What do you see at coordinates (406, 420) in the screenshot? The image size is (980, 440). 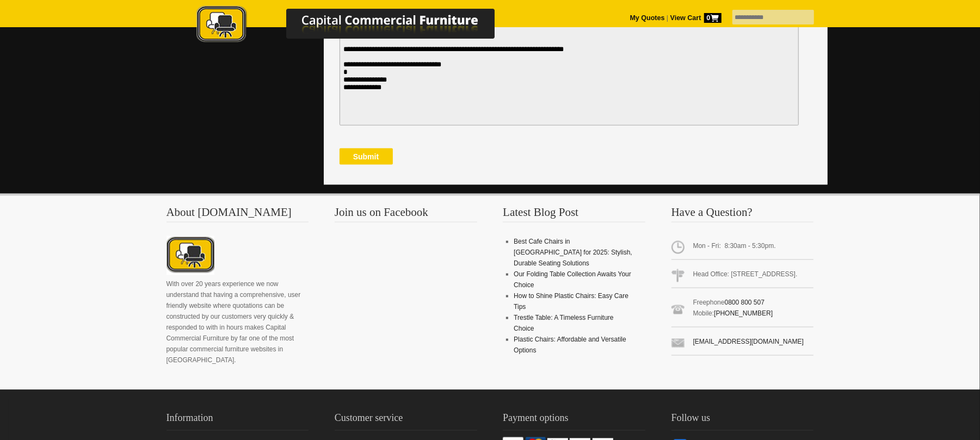 I see `h2: Customer service` at bounding box center [406, 420].